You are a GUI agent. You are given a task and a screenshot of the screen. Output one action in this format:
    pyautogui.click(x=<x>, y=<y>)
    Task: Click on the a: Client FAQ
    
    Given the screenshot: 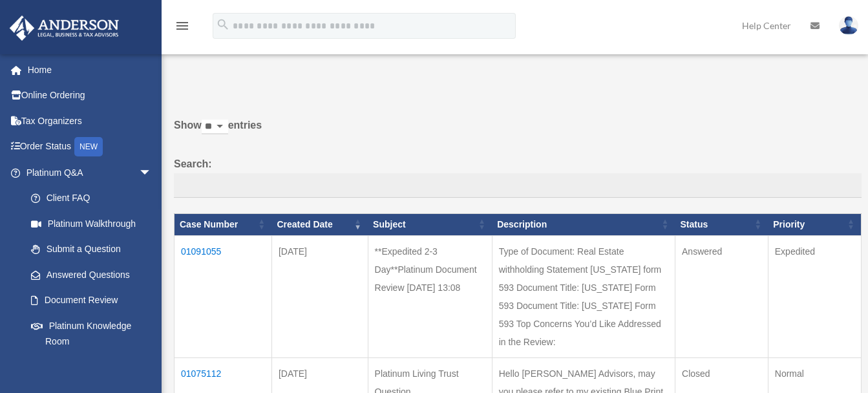 What is the action you would take?
    pyautogui.click(x=91, y=198)
    